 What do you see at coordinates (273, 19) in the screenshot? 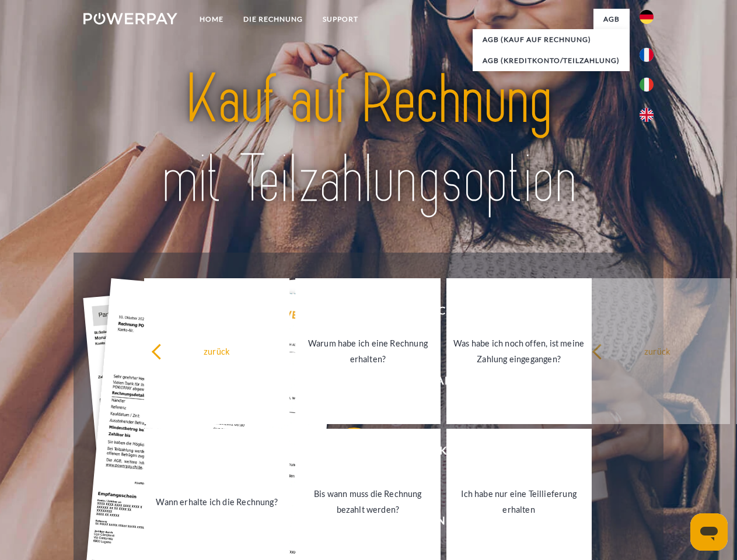
I see `a: DIE RECHNUNG` at bounding box center [273, 19].